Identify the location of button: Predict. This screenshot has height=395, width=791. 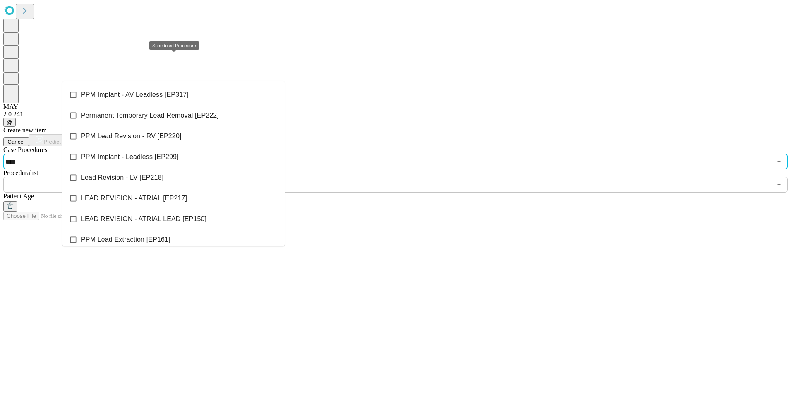
(48, 140).